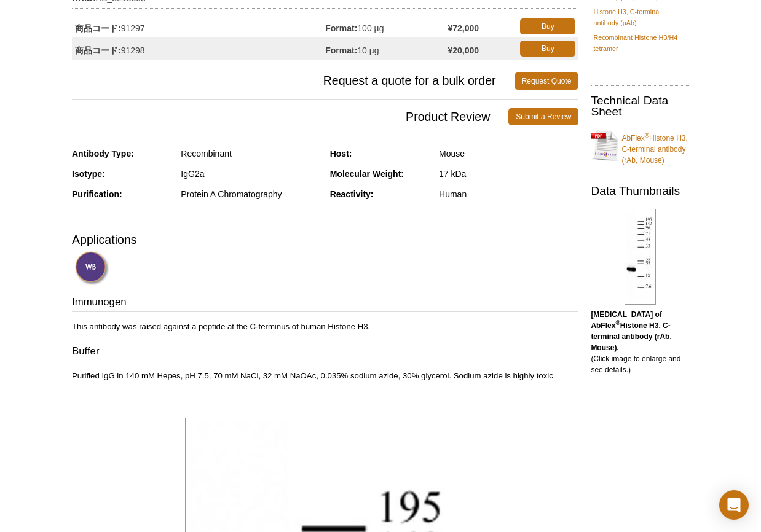 The height and width of the screenshot is (532, 761). I want to click on a: AbFlex®Histone H3, C-terminal antibody (rAb, Mouse), so click(640, 146).